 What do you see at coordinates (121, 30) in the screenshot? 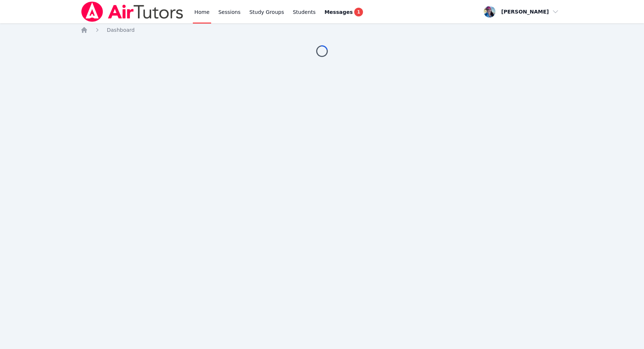
I see `span: Dashboard` at bounding box center [121, 30].